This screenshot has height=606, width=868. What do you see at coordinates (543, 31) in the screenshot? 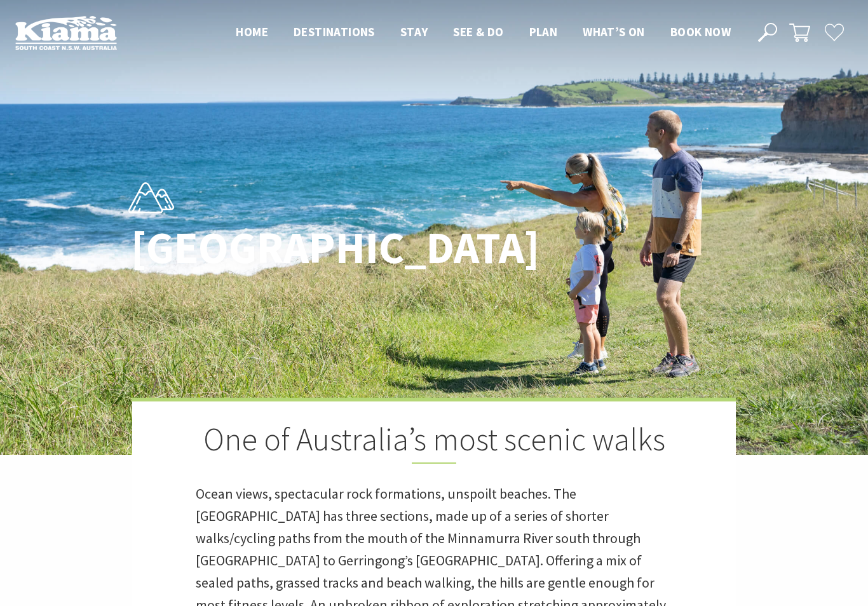
I see `span: Plan` at bounding box center [543, 31].